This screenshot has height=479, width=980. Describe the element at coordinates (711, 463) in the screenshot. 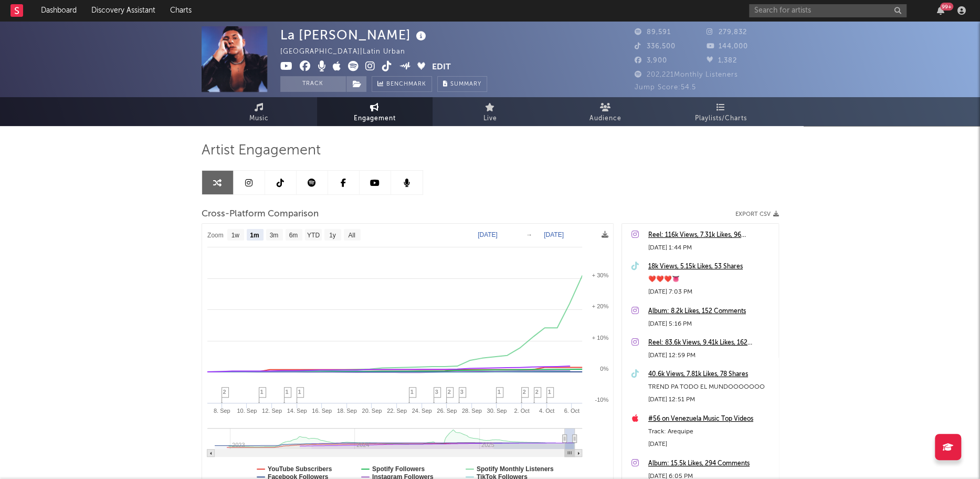

I see `a: Album: 15.5k Likes, 294 Comments` at that location.